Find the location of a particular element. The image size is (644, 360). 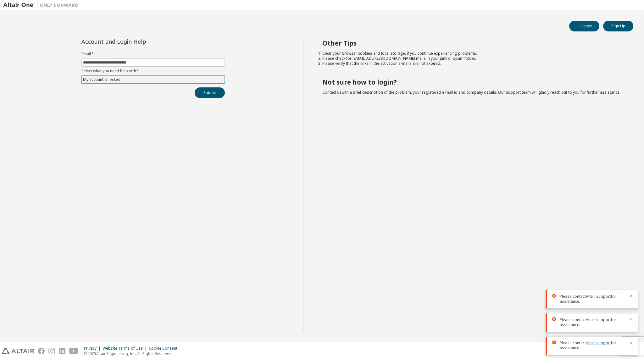

li: Please verify that the links in the activation e-mails are not expired. is located at coordinates (472, 63).